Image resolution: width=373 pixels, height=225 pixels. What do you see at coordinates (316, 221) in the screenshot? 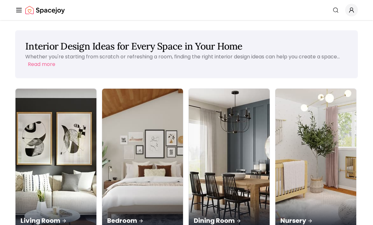
I see `p: Nursery` at bounding box center [316, 221].